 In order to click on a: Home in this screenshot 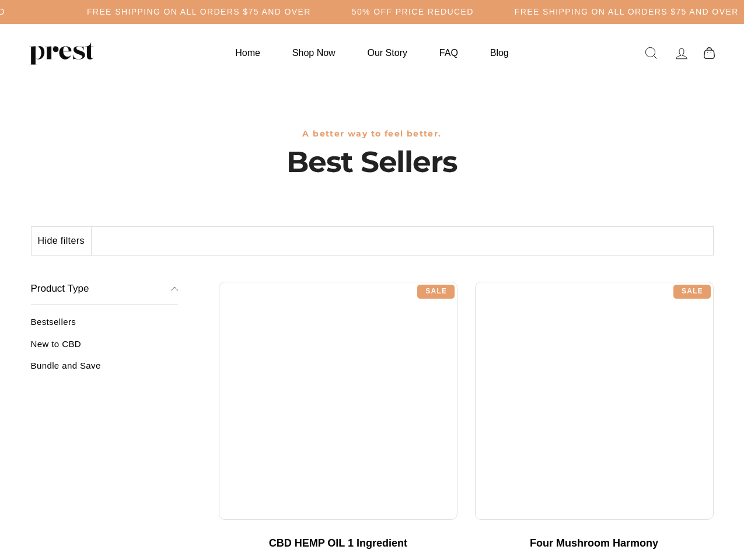, I will do `click(248, 52)`.